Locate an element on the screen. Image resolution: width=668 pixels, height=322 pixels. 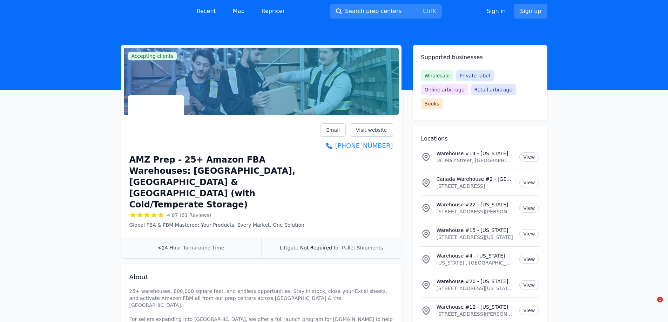
button: Search prep centersCtrlK is located at coordinates (385, 11).